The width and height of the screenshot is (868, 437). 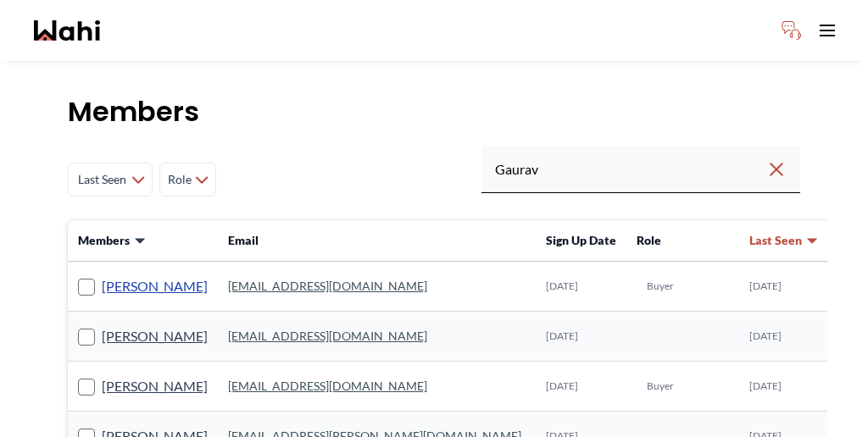 I want to click on input: Search input, so click(x=631, y=169).